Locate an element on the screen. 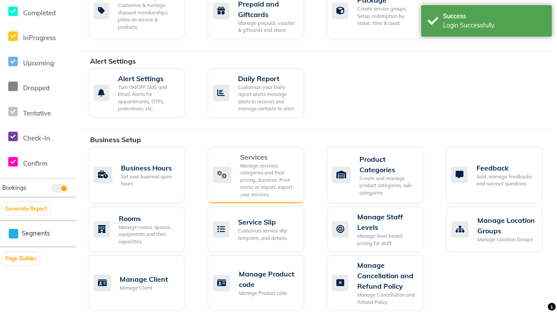 This screenshot has height=314, width=557. a: Product CategoriesCreate and manage product categories, sub-categories is located at coordinates (381, 175).